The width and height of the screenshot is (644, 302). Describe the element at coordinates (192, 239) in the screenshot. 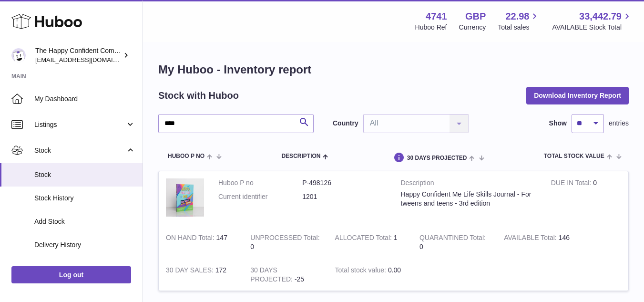

I see `strong: ON HAND Total` at that location.